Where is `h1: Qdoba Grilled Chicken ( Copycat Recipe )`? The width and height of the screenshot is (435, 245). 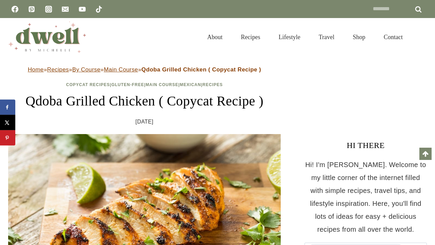 h1: Qdoba Grilled Chicken ( Copycat Recipe ) is located at coordinates (145, 101).